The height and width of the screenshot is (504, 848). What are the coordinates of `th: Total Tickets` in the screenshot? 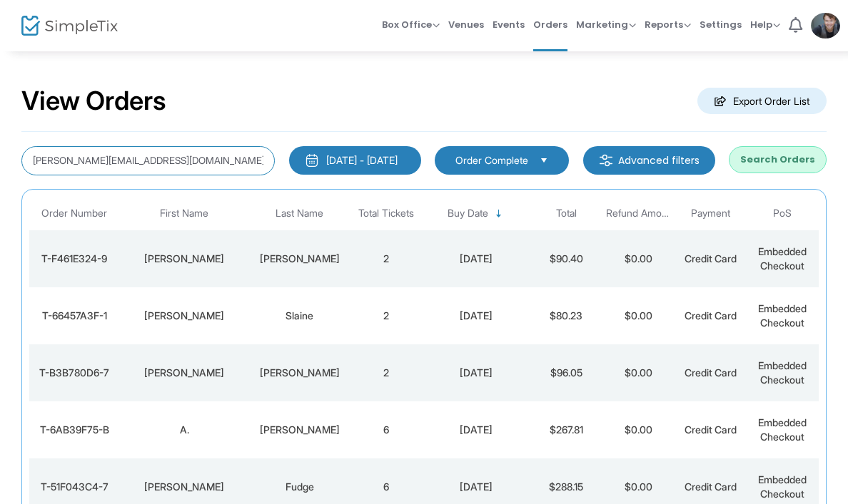 It's located at (385, 213).